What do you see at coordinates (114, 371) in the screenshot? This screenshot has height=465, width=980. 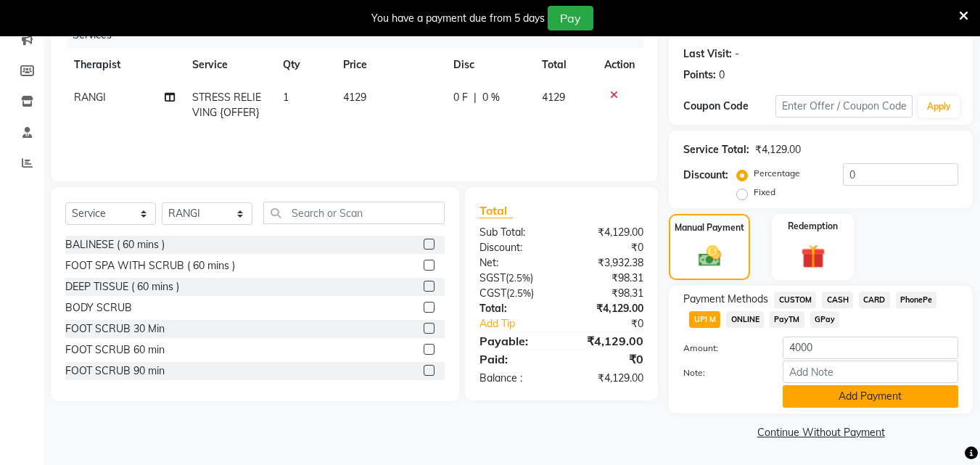 I see `div: FOOT SCRUB 90 min` at bounding box center [114, 371].